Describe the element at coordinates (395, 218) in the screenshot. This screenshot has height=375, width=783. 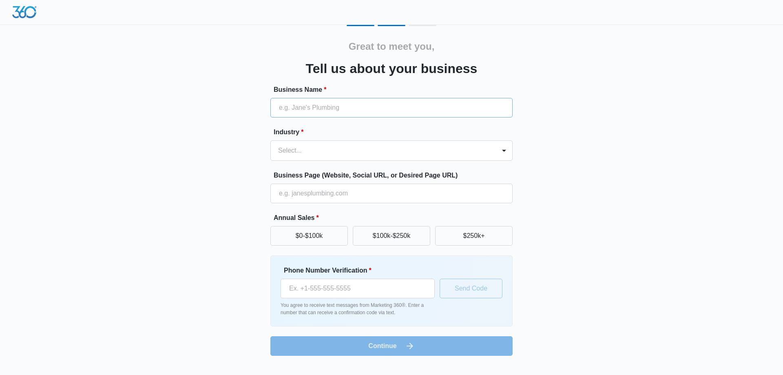
I see `label: Annual Sales` at that location.